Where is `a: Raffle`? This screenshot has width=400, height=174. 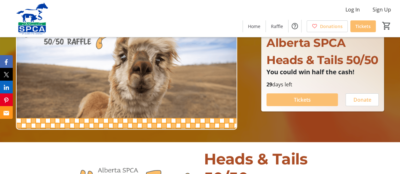
a: Raffle is located at coordinates (277, 26).